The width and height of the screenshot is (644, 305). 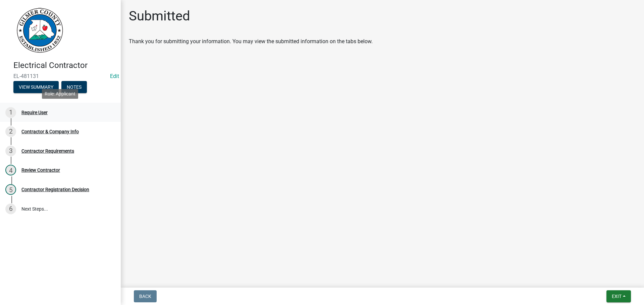 What do you see at coordinates (11, 170) in the screenshot?
I see `div: 4` at bounding box center [11, 170].